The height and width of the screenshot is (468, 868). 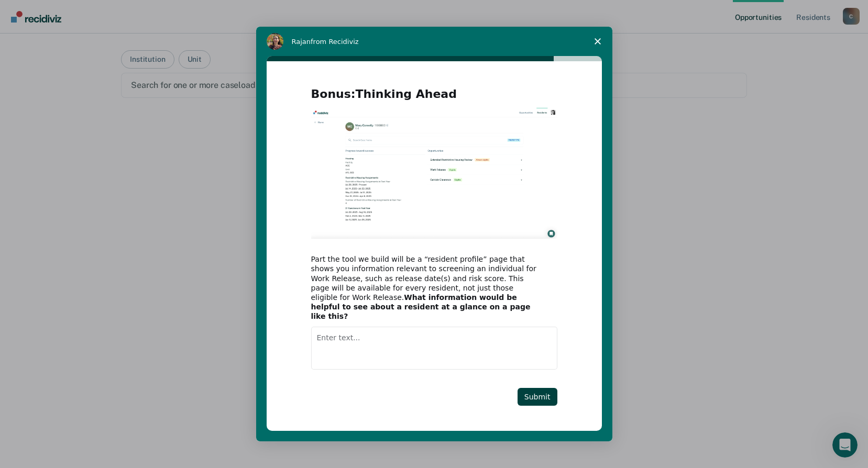 I want to click on textarea: Enter text..., so click(x=434, y=348).